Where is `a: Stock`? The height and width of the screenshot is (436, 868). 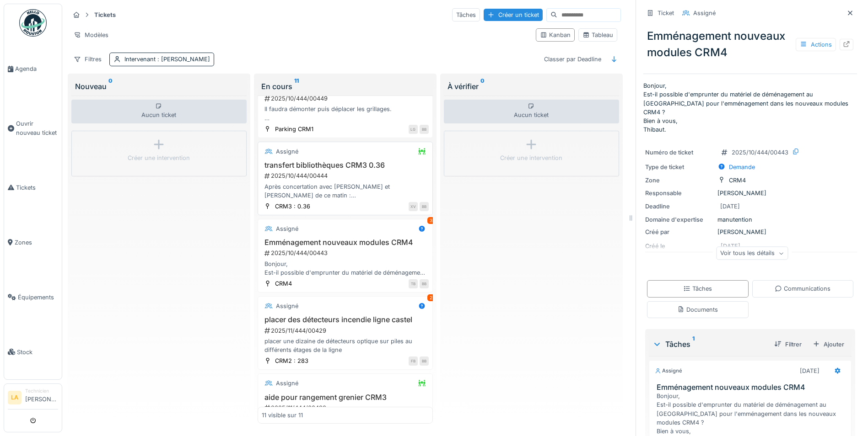 a: Stock is located at coordinates (33, 352).